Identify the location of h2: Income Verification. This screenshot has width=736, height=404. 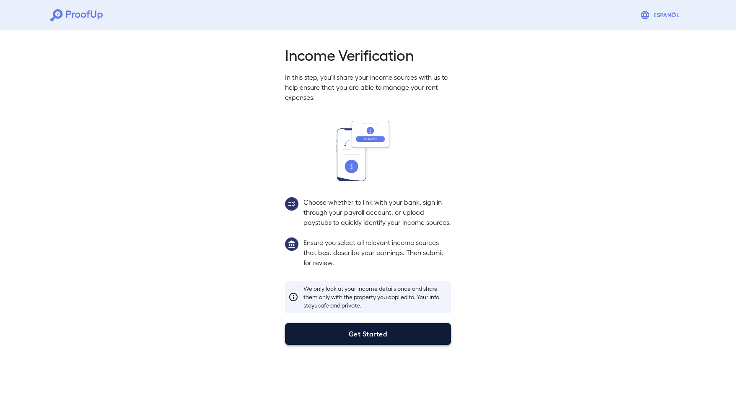
(368, 54).